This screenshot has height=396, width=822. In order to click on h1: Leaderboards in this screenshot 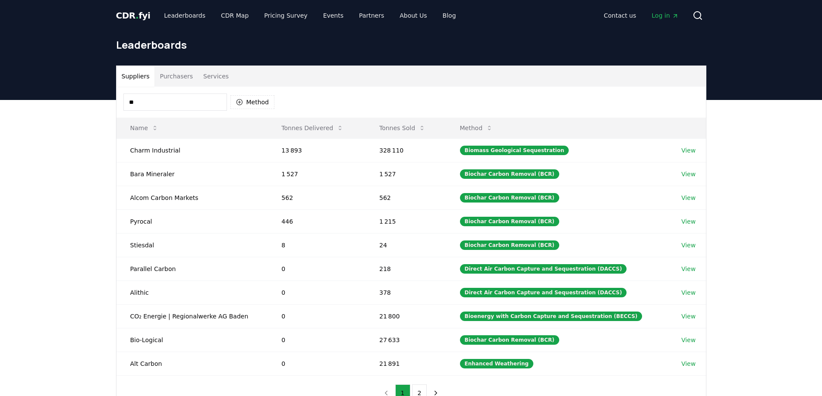, I will do `click(411, 45)`.